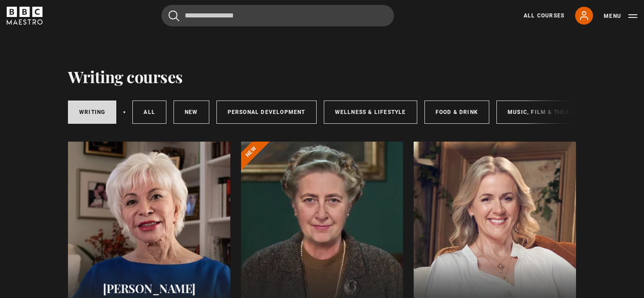  Describe the element at coordinates (192, 112) in the screenshot. I see `a: New` at that location.